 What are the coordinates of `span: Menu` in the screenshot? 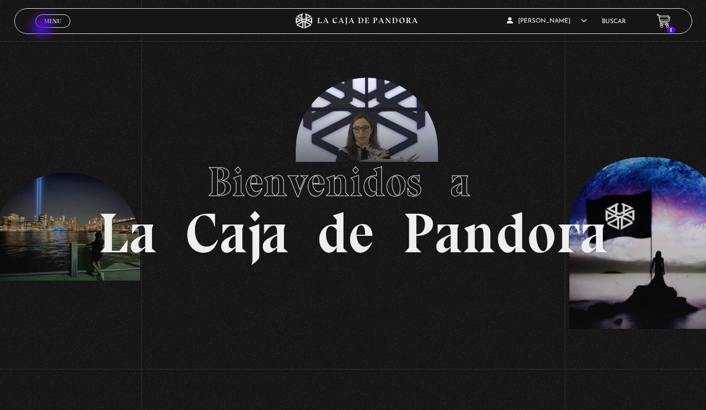 It's located at (52, 21).